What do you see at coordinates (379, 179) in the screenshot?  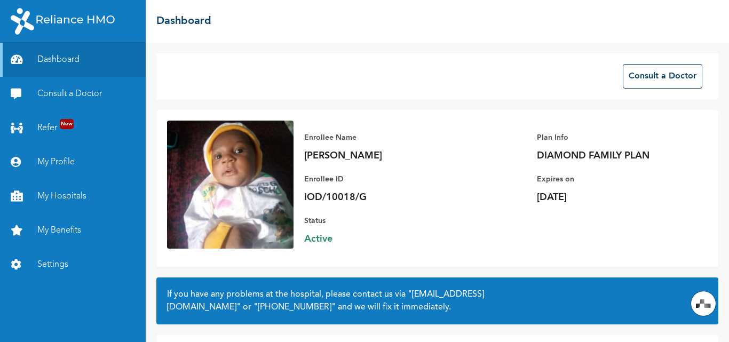 I see `p: Enrollee ID` at bounding box center [379, 179].